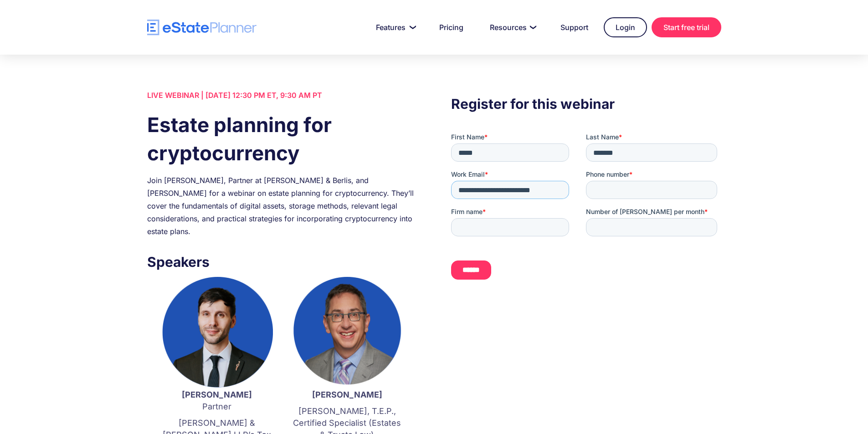  Describe the element at coordinates (151, 4) in the screenshot. I see `span: Last Name` at that location.